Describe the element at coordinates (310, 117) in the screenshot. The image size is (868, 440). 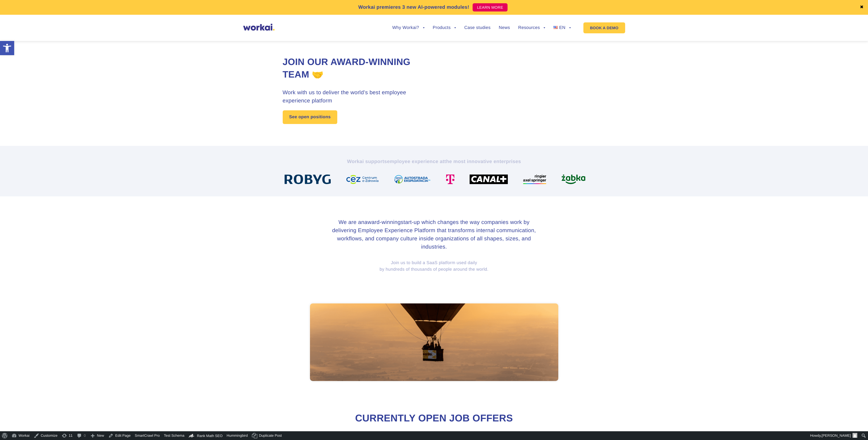
I see `a: See open positions` at that location.